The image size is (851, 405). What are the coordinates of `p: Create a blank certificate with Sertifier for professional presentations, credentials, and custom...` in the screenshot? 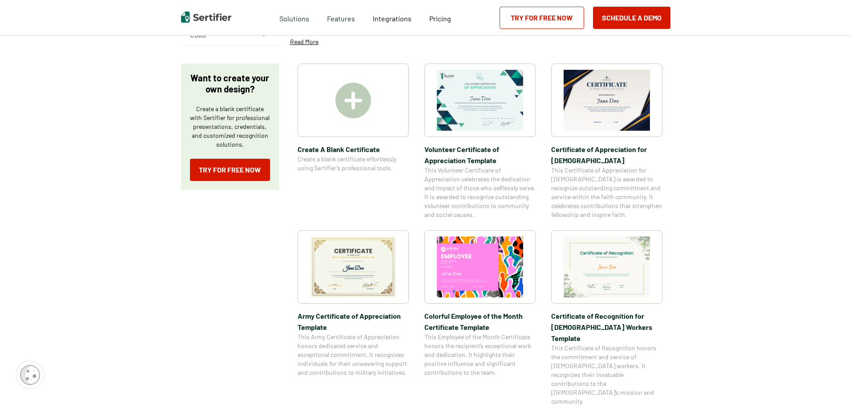 It's located at (230, 127).